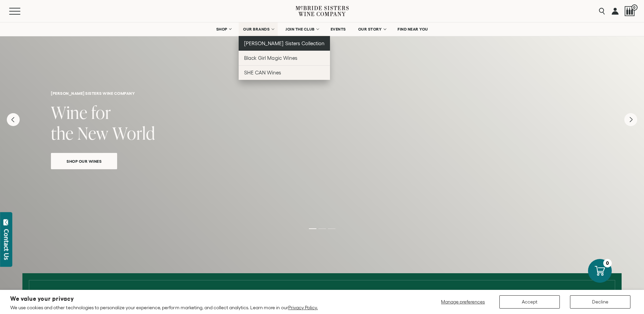 This screenshot has height=314, width=644. What do you see at coordinates (462, 301) in the screenshot?
I see `span: Manage preferences` at bounding box center [462, 301].